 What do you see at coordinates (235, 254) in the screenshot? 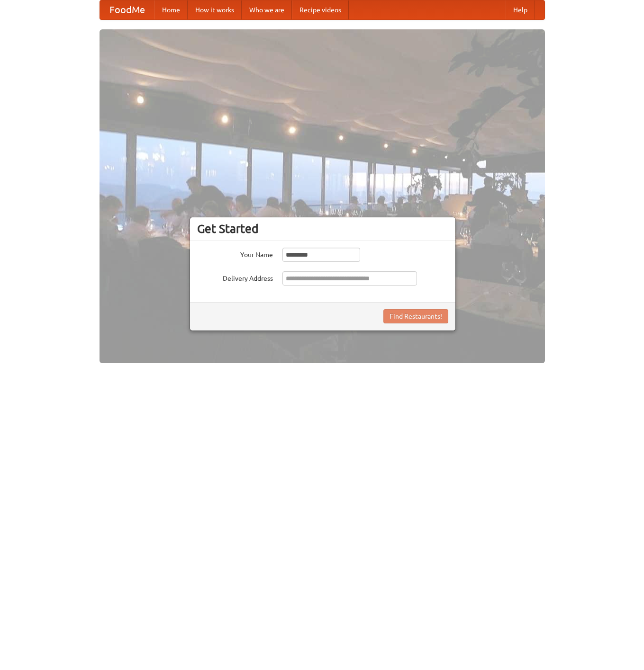
I see `label: Your Name` at bounding box center [235, 254].